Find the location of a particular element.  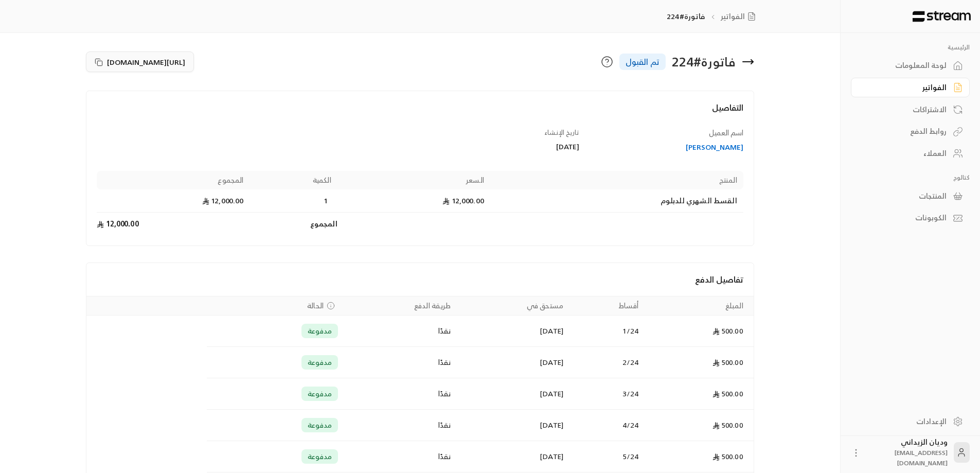

div: العملاء is located at coordinates (905, 153).